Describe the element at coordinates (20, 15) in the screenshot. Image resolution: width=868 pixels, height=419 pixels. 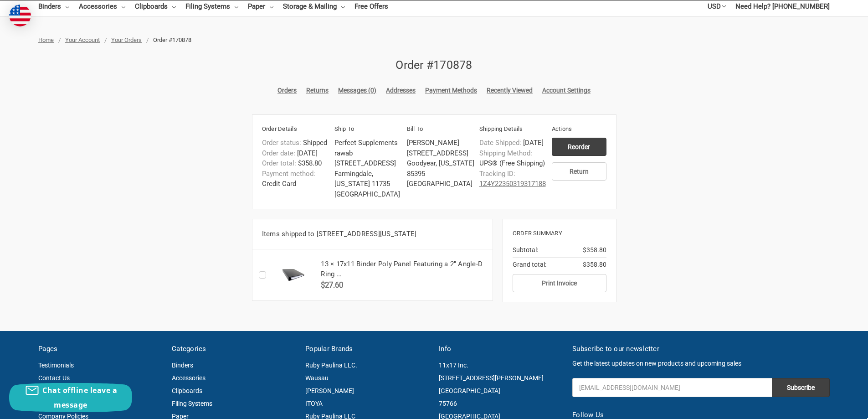
I see `img: duty and tax information for United States` at that location.